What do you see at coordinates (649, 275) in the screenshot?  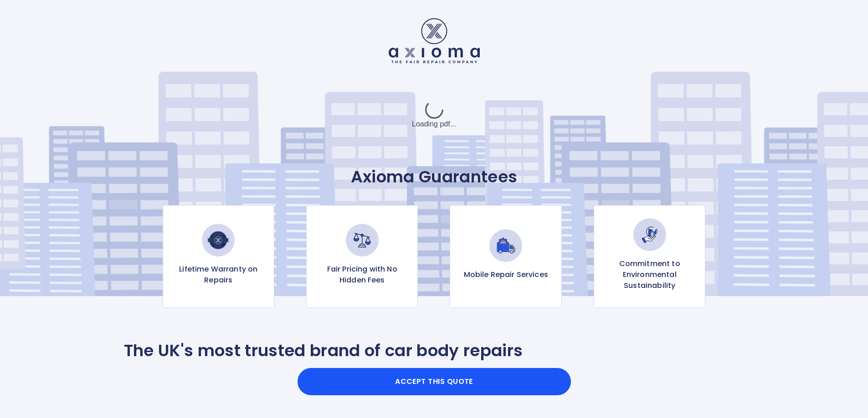 I see `p: Commitment to Environmental Sustainability` at bounding box center [649, 275].